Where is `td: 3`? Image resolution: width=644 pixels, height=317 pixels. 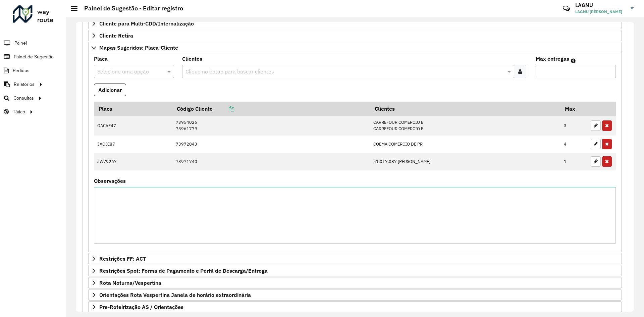
td: 3 is located at coordinates (574, 125).